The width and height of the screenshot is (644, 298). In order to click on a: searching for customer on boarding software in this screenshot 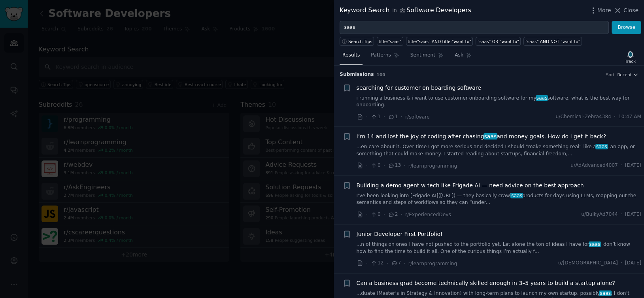, I will do `click(419, 87)`.